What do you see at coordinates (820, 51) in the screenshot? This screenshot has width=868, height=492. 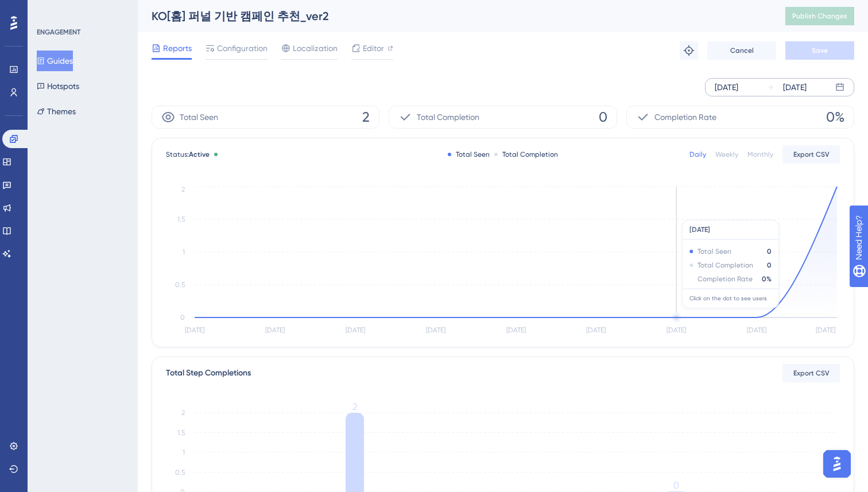 I see `button: Save` at bounding box center [820, 51].